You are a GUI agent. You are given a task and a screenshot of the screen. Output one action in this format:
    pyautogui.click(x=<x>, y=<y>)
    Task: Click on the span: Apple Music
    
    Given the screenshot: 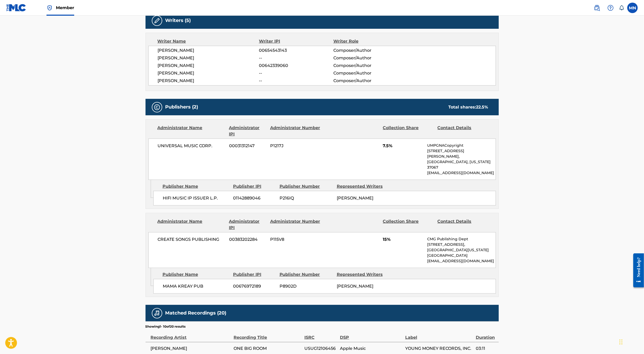 What is the action you would take?
    pyautogui.click(x=371, y=349)
    